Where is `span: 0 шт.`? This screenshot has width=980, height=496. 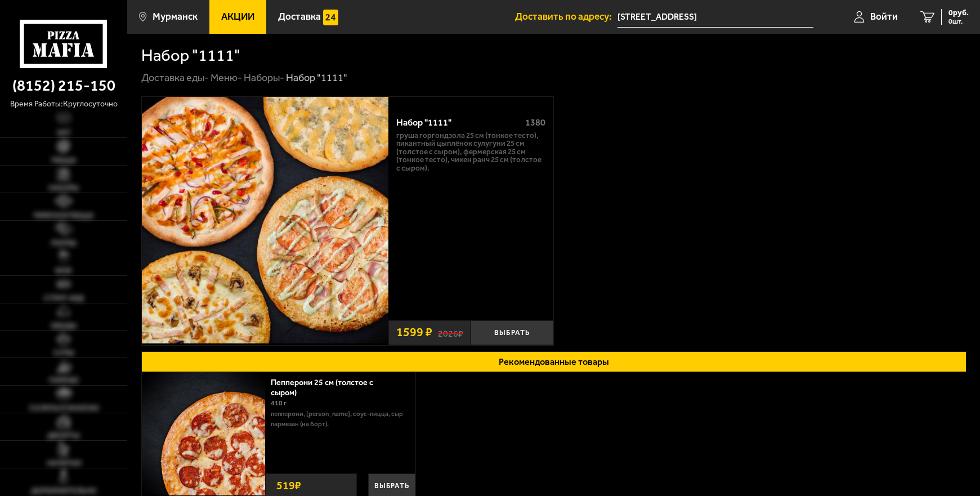 span: 0 шт. is located at coordinates (959, 21).